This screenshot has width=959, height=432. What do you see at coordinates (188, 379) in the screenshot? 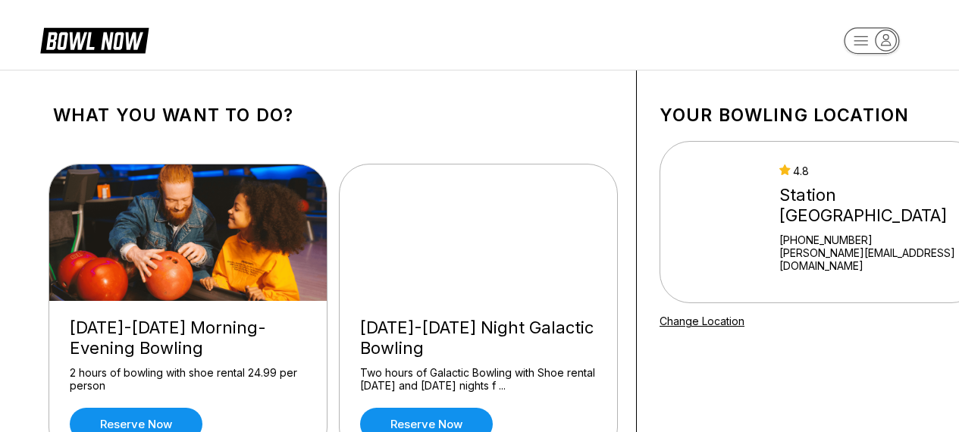
I see `div: 2 hours of bowling with shoe rental 24.99 per person` at bounding box center [188, 379].